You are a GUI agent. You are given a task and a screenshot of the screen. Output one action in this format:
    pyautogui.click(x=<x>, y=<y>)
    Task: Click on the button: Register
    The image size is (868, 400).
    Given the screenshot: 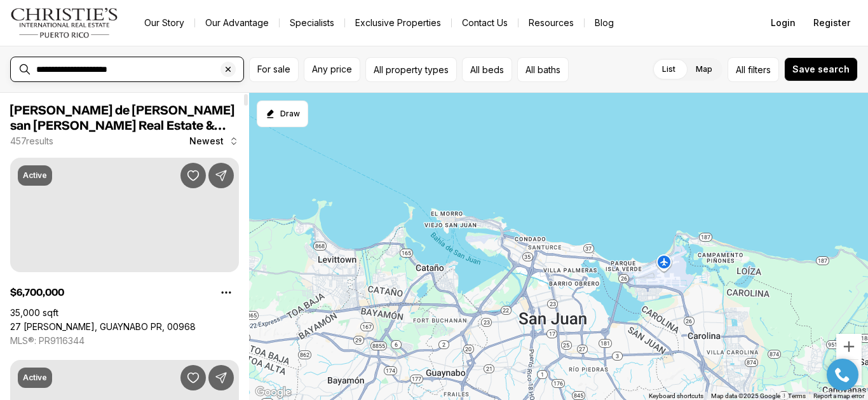 What is the action you would take?
    pyautogui.click(x=832, y=23)
    